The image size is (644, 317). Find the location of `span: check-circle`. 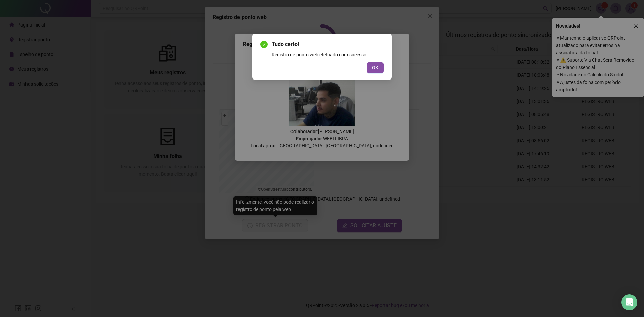

span: check-circle is located at coordinates (264, 44).